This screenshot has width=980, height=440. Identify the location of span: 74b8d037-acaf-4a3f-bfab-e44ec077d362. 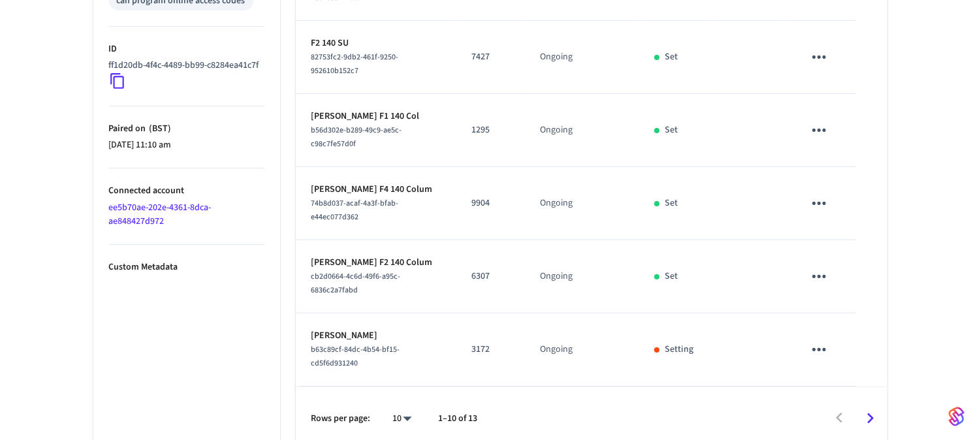
(355, 210).